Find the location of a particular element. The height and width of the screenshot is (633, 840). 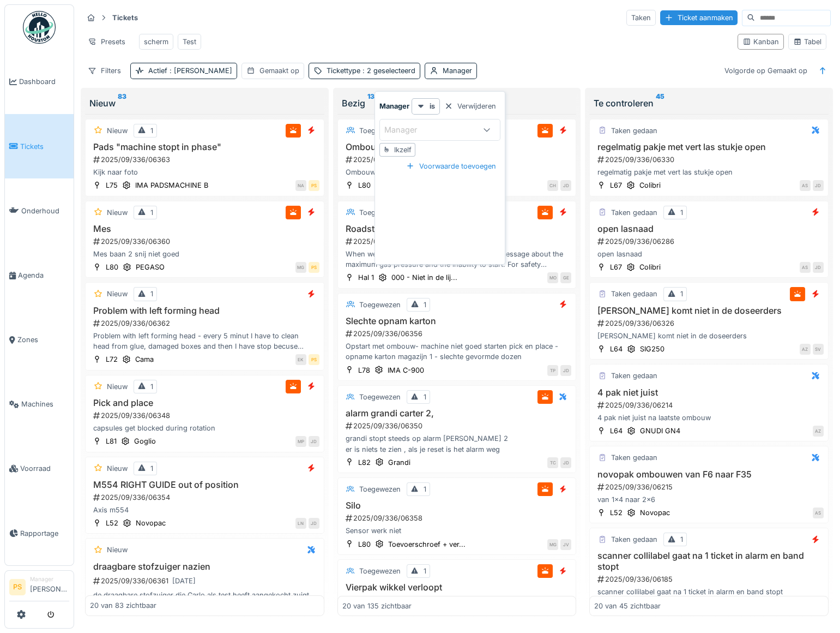

h3: scanner collilabel gaat na 1 ticket in alarm en band stopt is located at coordinates (709, 561).